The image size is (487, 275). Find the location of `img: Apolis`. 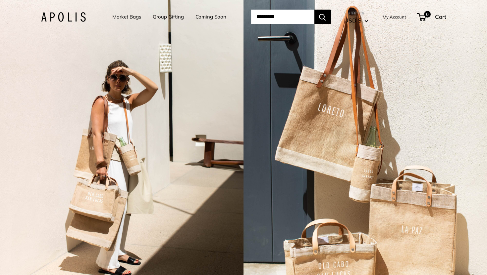

img: Apolis is located at coordinates (63, 17).